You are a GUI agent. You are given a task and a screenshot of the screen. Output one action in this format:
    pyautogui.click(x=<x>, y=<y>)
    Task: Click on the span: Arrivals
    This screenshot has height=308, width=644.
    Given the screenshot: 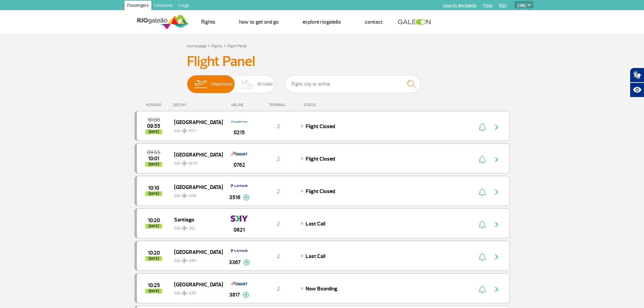 What is the action you would take?
    pyautogui.click(x=265, y=84)
    